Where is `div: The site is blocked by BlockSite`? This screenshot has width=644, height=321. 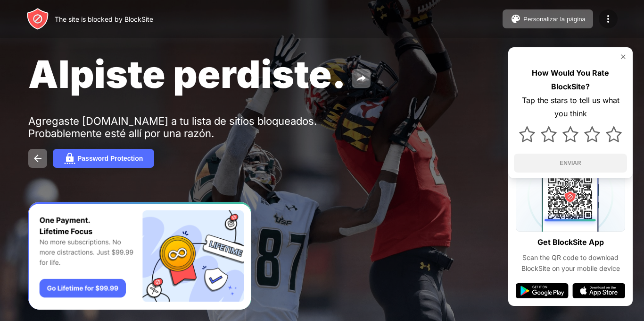 div: The site is blocked by BlockSite is located at coordinates (104, 19).